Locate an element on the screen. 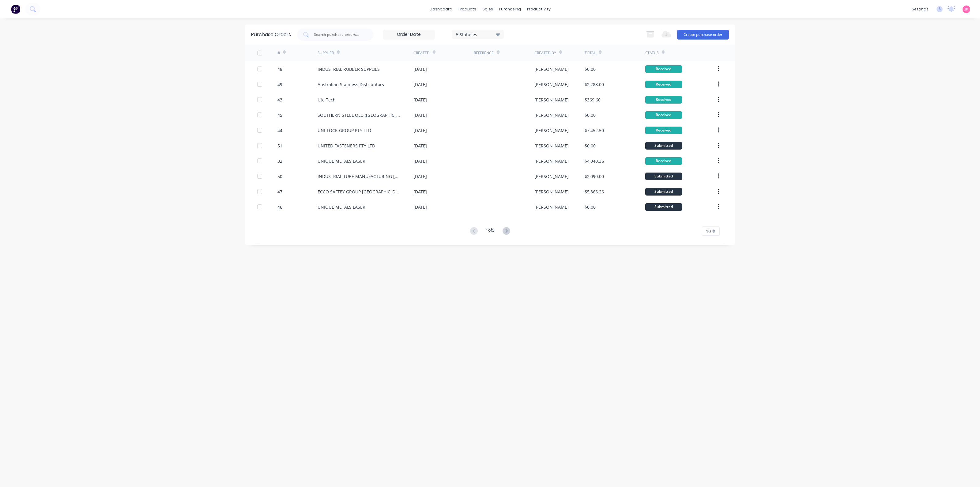 This screenshot has width=980, height=487. div: $4,040.36 is located at coordinates (594, 161).